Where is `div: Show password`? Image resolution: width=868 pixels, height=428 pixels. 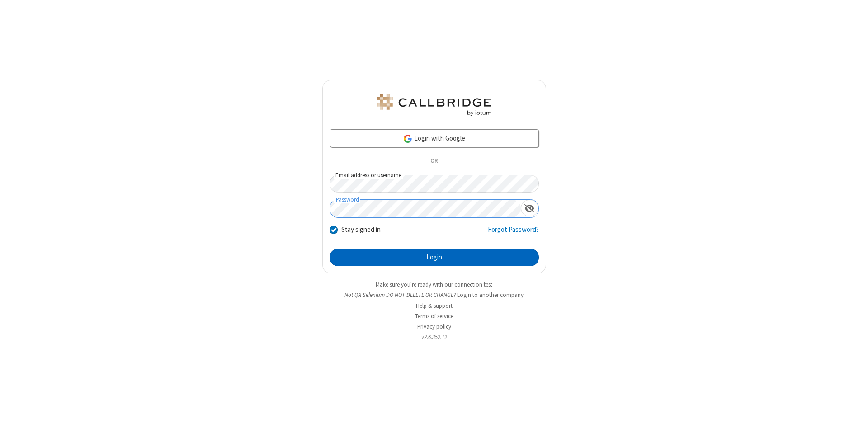 div: Show password is located at coordinates (529, 208).